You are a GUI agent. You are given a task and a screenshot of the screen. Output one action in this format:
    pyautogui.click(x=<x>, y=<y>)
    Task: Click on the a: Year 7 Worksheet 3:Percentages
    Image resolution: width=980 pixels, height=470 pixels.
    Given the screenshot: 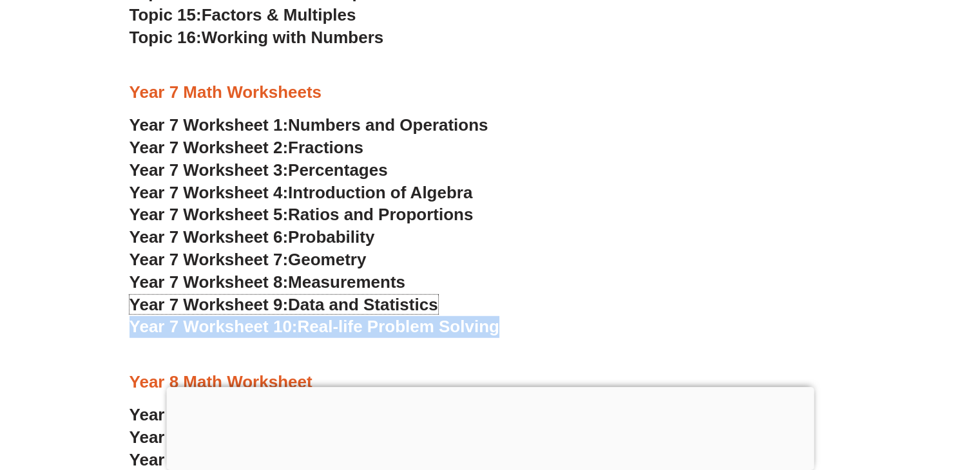 What is the action you would take?
    pyautogui.click(x=258, y=170)
    